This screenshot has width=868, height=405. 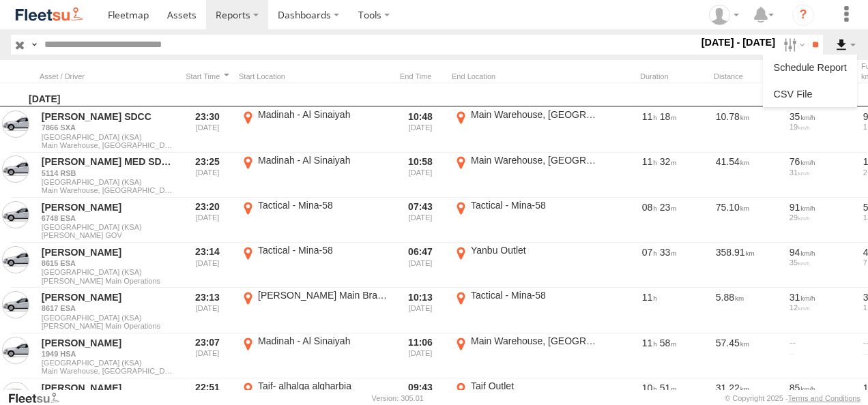 What do you see at coordinates (748, 310) in the screenshot?
I see `div: 5.88` at bounding box center [748, 310].